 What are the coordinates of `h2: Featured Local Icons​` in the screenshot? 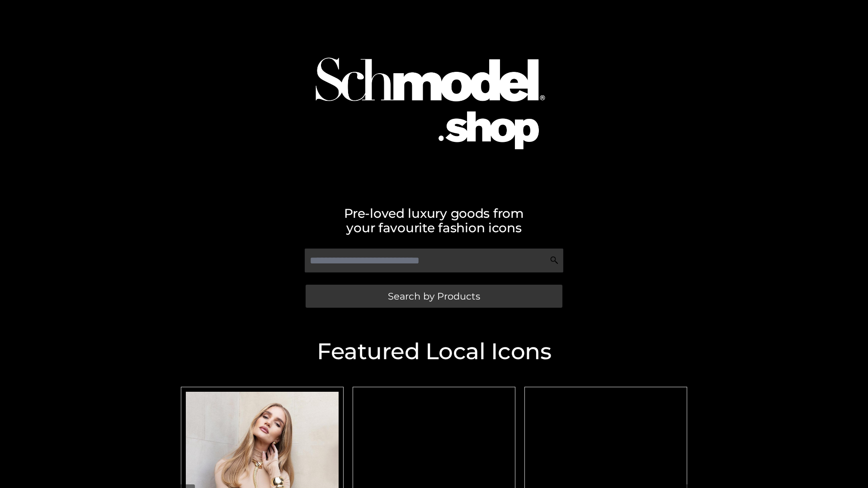 It's located at (434, 352).